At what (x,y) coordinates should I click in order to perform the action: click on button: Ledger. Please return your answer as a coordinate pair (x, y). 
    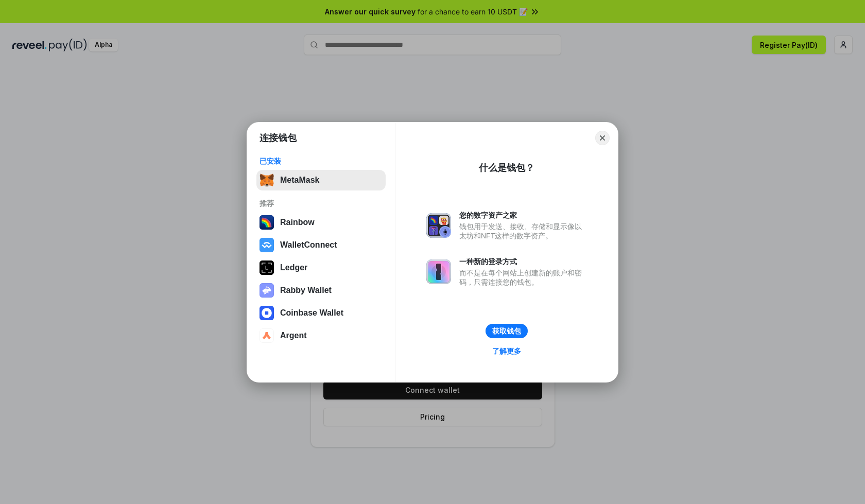
    Looking at the image, I should click on (321, 268).